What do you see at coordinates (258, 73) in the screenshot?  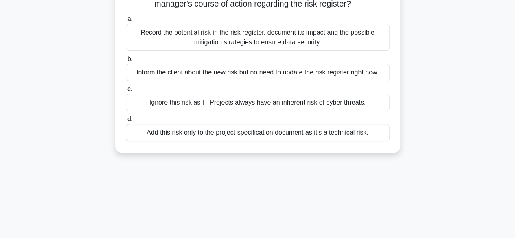 I see `div: Inform the client about the new risk but no need to update the risk register right now.` at bounding box center [258, 73].